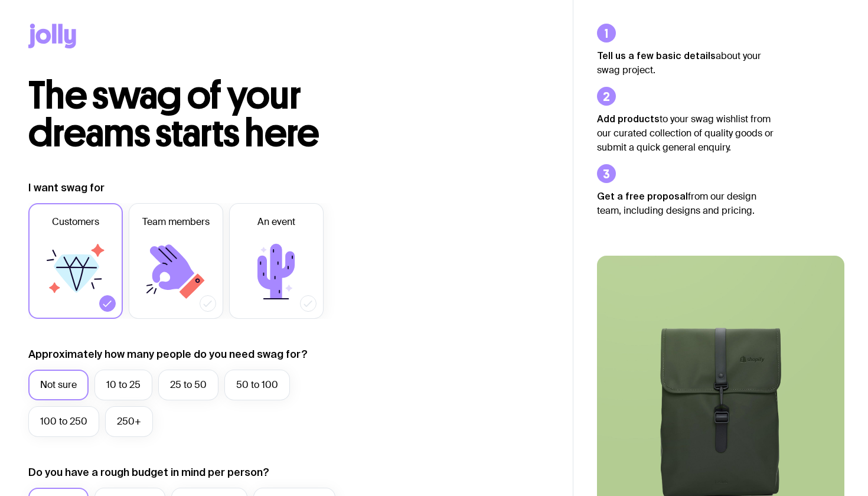 Image resolution: width=868 pixels, height=496 pixels. I want to click on label: 100 to 250, so click(64, 422).